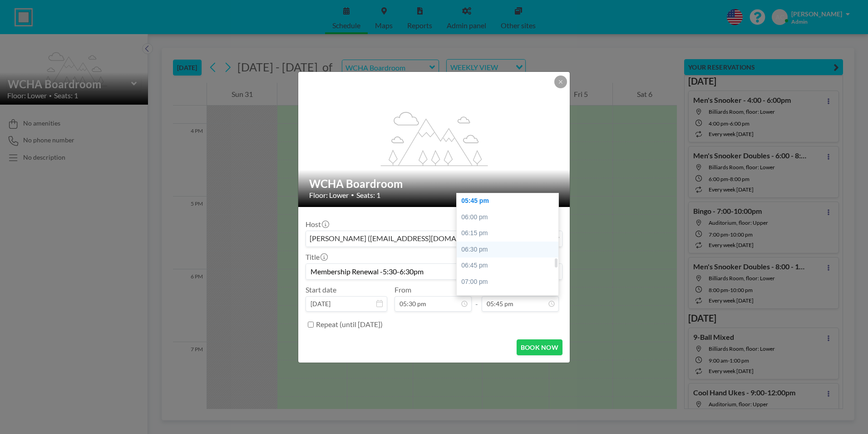 Image resolution: width=868 pixels, height=434 pixels. What do you see at coordinates (510, 282) in the screenshot?
I see `div: 07:00 pm` at bounding box center [510, 282].